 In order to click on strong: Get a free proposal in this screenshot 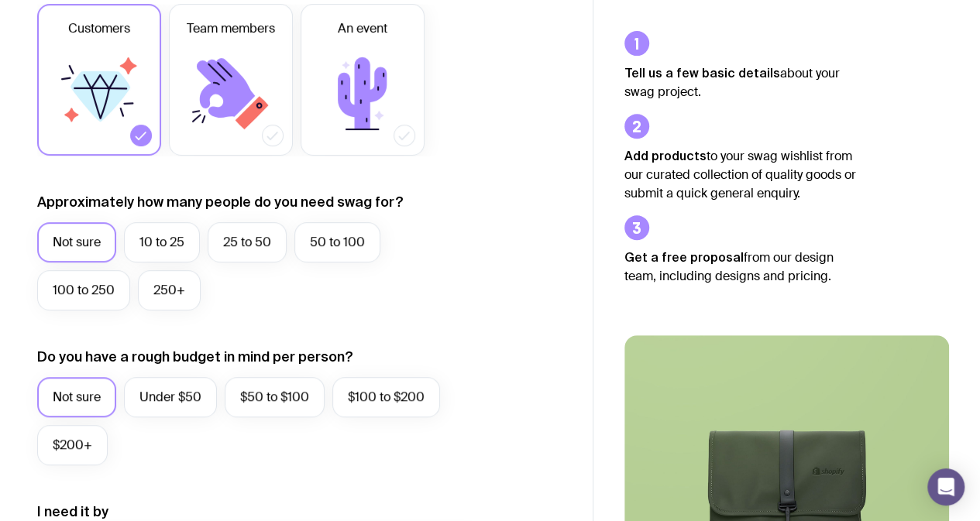, I will do `click(684, 257)`.